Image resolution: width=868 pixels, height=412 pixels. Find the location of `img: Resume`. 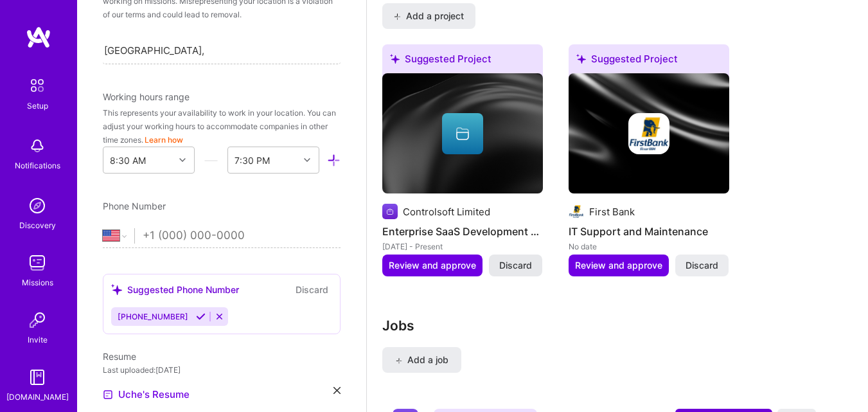

img: Resume is located at coordinates (108, 395).